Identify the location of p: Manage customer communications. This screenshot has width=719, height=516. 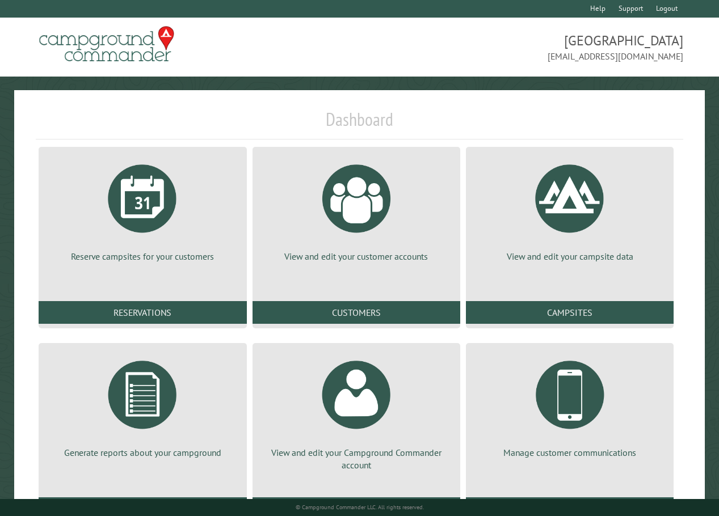
(570, 453).